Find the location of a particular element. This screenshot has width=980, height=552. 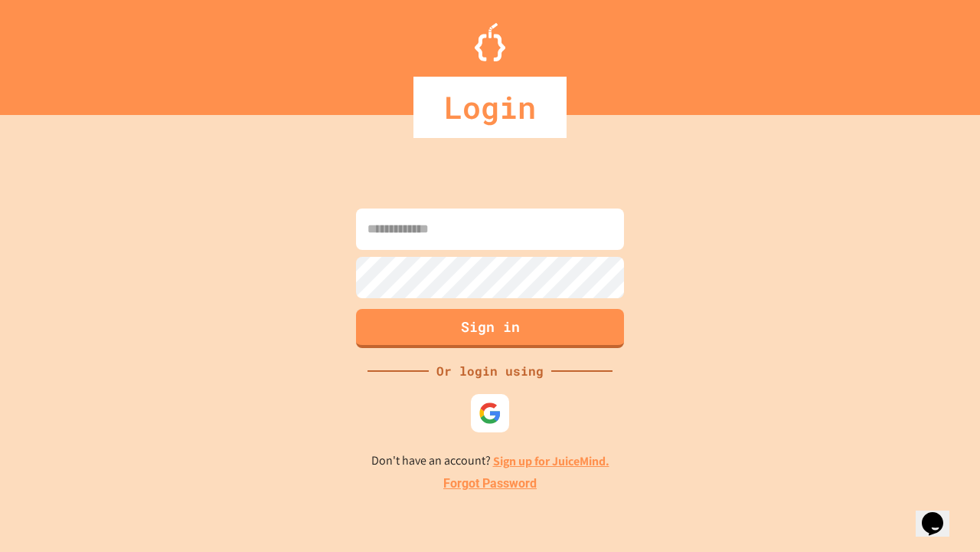

img: Logo.svg is located at coordinates (490, 42).